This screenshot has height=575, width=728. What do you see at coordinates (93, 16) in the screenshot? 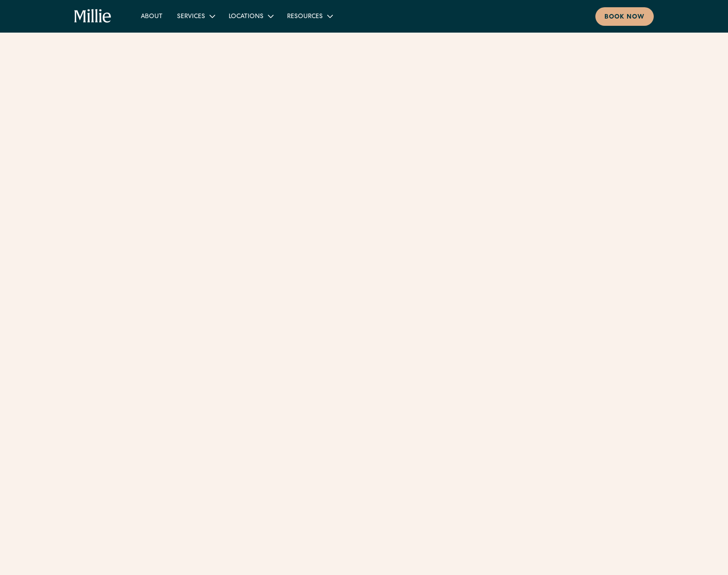
I see `a: home` at bounding box center [93, 16].